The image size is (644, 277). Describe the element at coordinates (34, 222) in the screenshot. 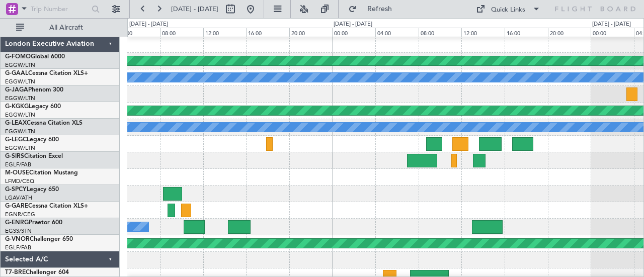

I see `a: G-ENRGPraetor 600` at that location.